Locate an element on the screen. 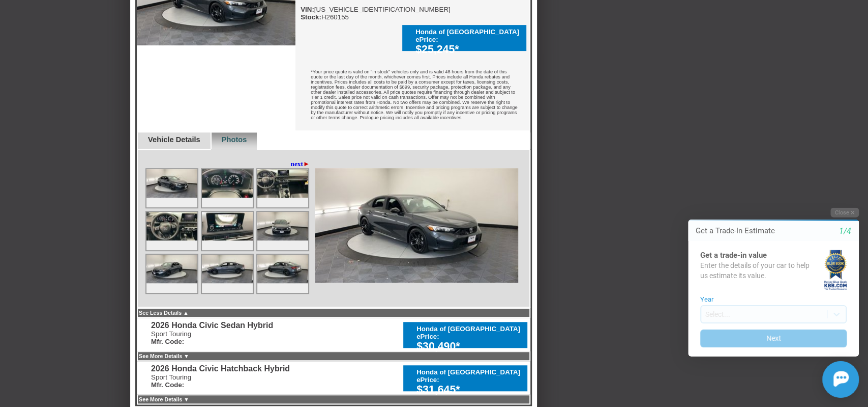 This screenshot has width=868, height=407. b: Stock: is located at coordinates (311, 17).